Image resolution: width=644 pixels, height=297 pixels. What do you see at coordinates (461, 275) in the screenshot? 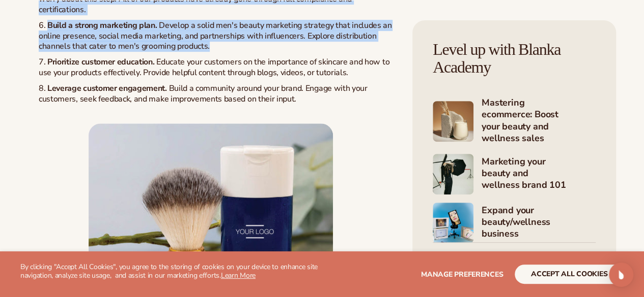
I see `button: Manage preferences` at bounding box center [461, 275].